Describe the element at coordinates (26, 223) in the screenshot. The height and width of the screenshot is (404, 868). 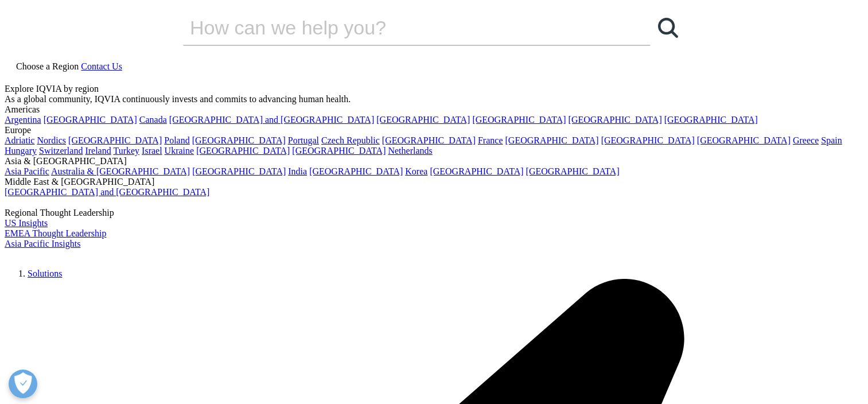
I see `span: US Insights` at that location.